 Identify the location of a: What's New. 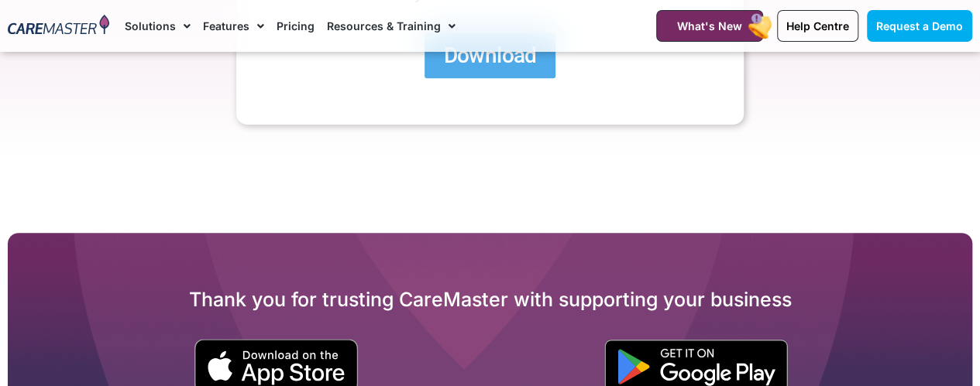
(709, 26).